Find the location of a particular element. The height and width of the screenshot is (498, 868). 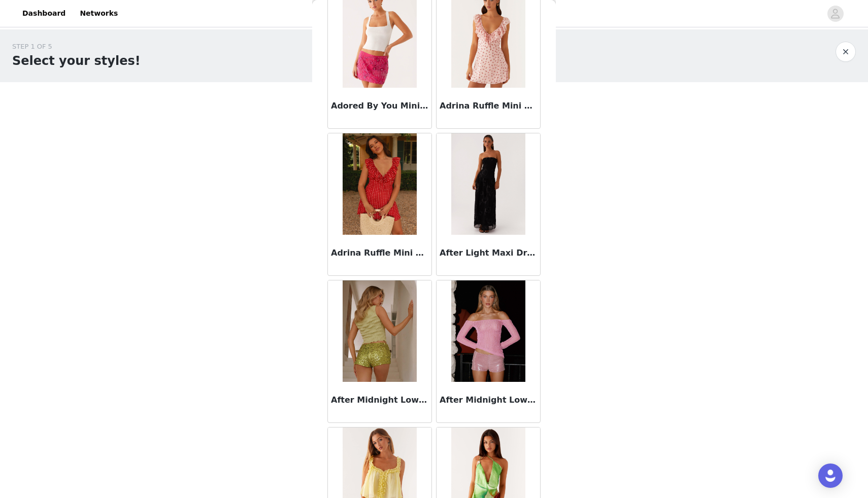

div: avatar is located at coordinates (835, 14).